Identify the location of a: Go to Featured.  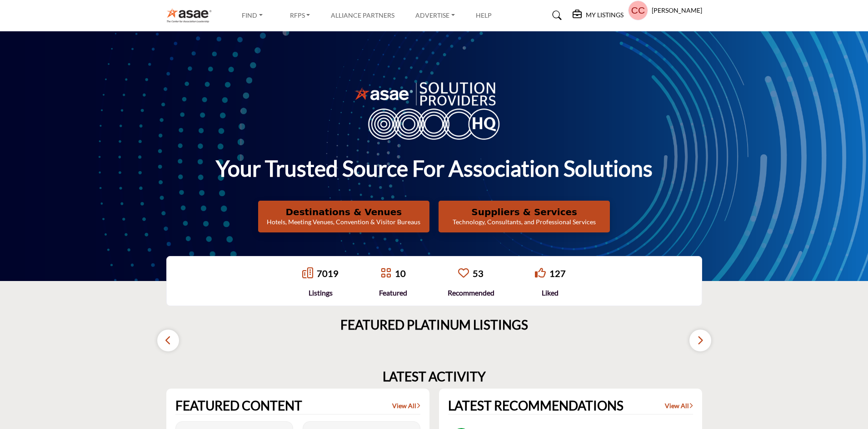
(386, 273).